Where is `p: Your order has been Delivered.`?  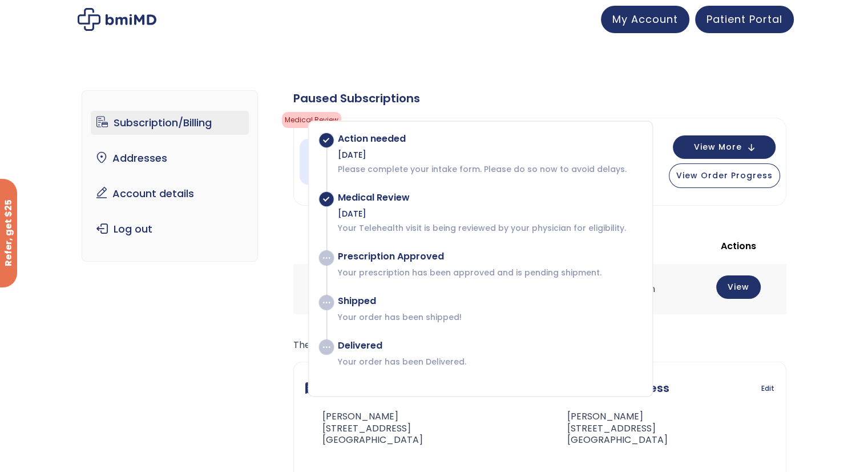
p: Your order has been Delivered. is located at coordinates (488, 362).